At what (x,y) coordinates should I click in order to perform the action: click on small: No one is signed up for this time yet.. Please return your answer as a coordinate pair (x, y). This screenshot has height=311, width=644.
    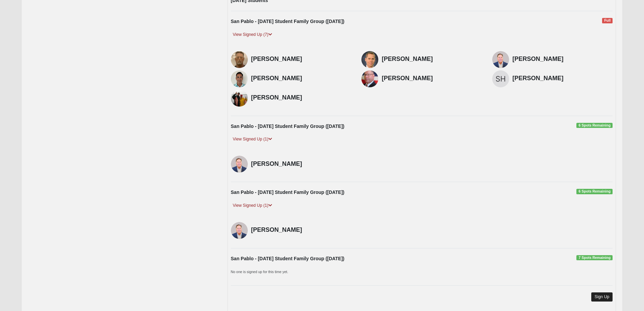
    Looking at the image, I should click on (260, 271).